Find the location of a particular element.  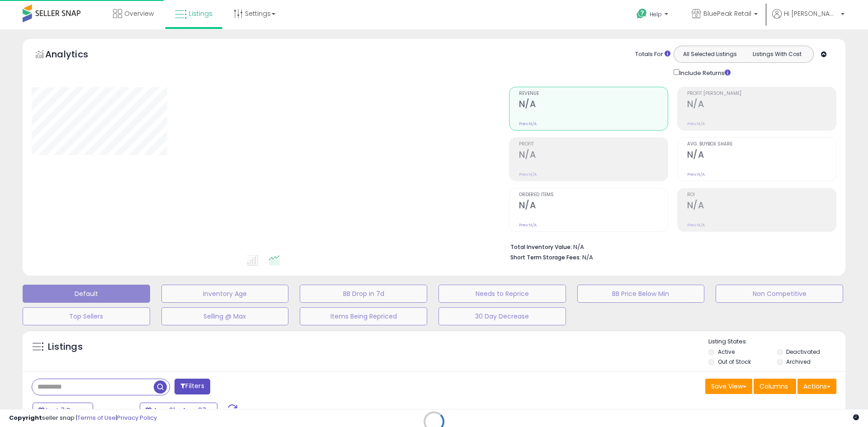

button: Non Competitive is located at coordinates (779, 294).